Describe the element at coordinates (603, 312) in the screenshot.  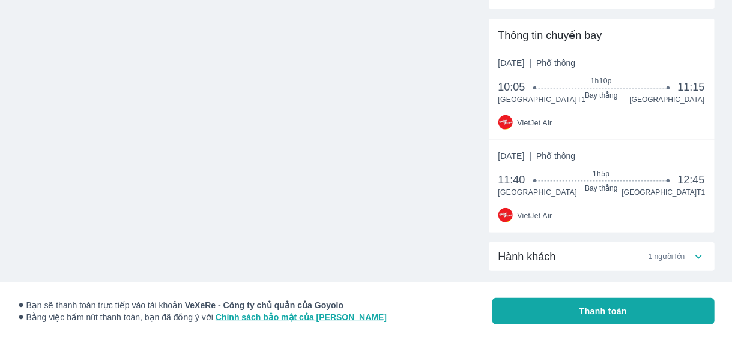
I see `button: Thanh toán` at that location.